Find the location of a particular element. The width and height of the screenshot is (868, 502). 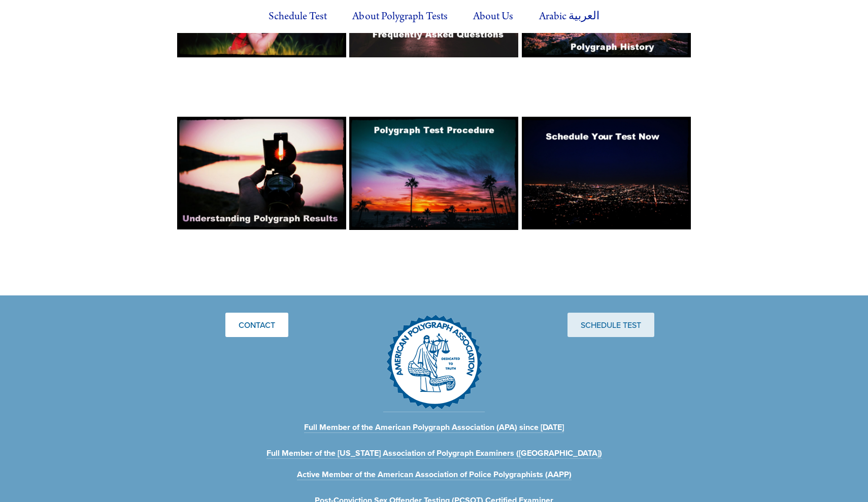

img: Schedule your test is located at coordinates (606, 173).